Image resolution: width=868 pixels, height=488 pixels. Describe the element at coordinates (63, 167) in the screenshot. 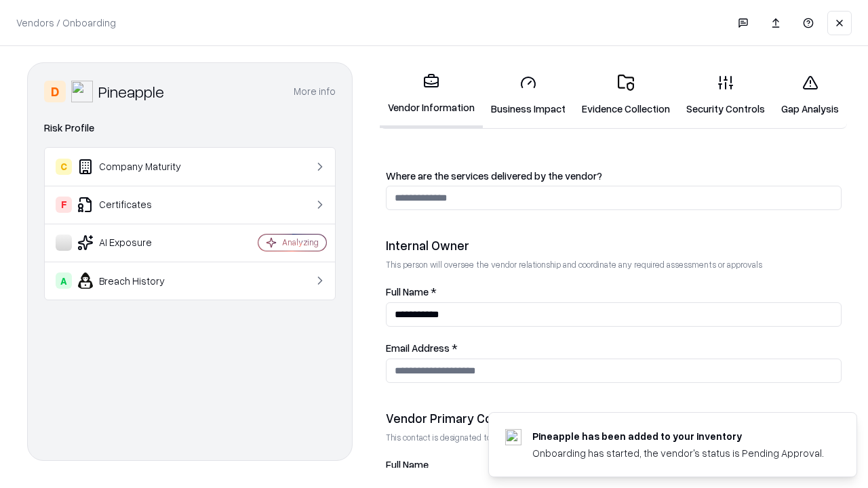

I see `div: C` at that location.